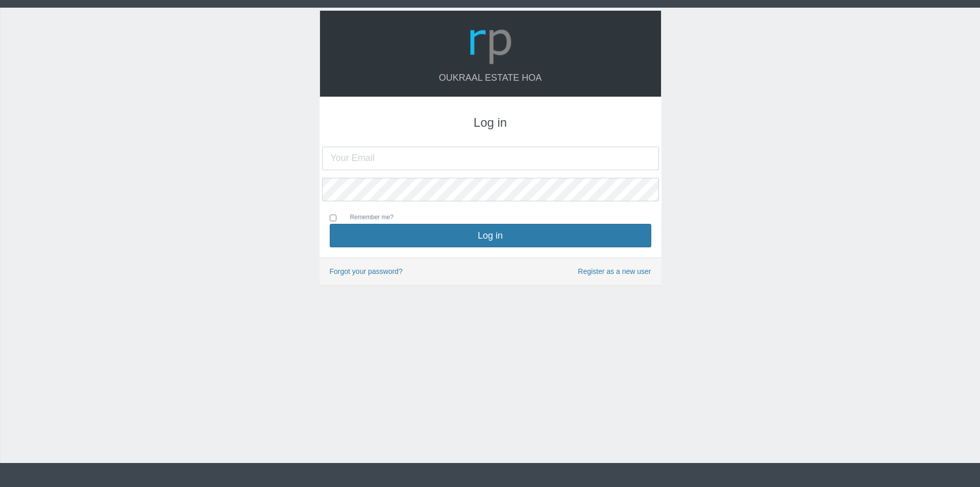 The height and width of the screenshot is (487, 980). Describe the element at coordinates (490, 123) in the screenshot. I see `h3: Log in` at that location.